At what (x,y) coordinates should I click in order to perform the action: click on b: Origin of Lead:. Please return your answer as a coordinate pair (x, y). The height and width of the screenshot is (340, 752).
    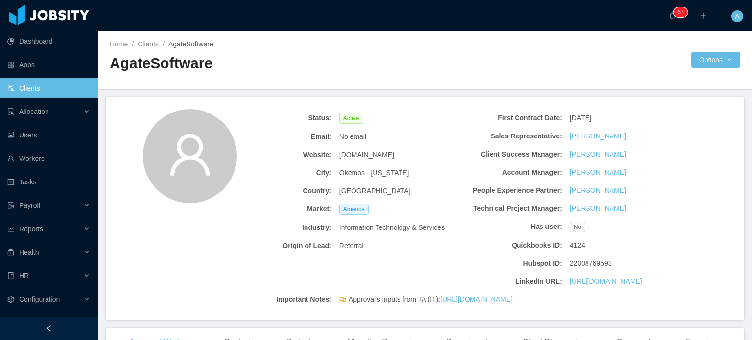
    Looking at the image, I should click on (277, 246).